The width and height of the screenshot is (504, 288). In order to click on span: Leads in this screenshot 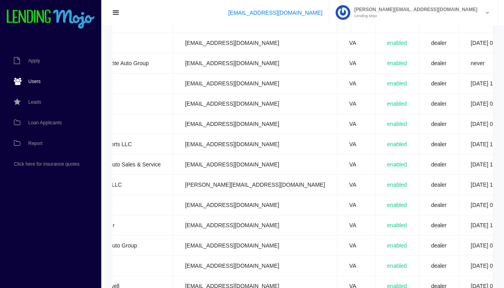, I will do `click(35, 102)`.